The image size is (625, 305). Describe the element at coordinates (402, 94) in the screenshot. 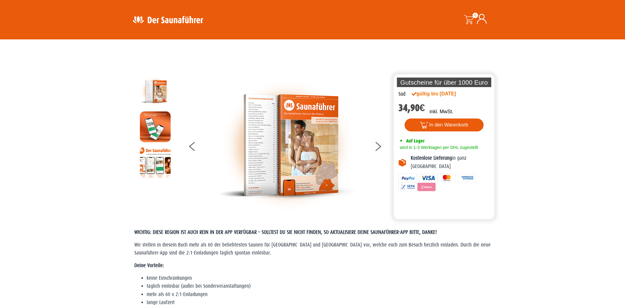

I see `div: Süd` at that location.